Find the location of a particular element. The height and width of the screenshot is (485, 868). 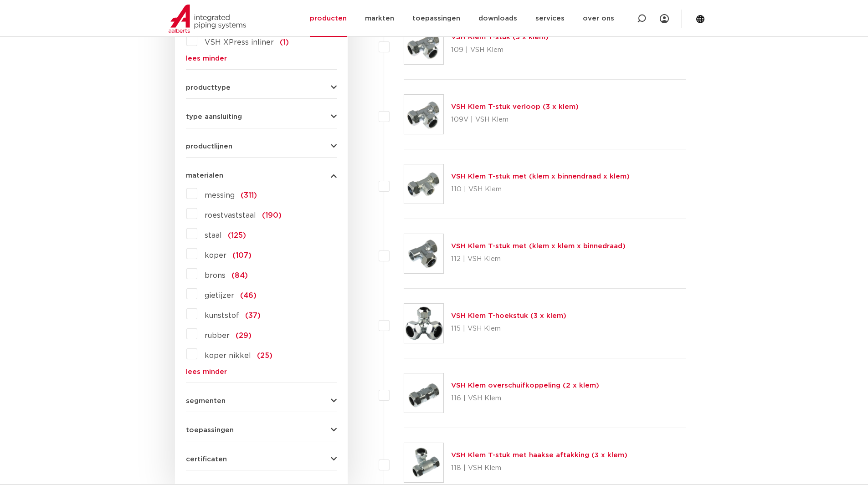

span: (190) is located at coordinates (272, 215).